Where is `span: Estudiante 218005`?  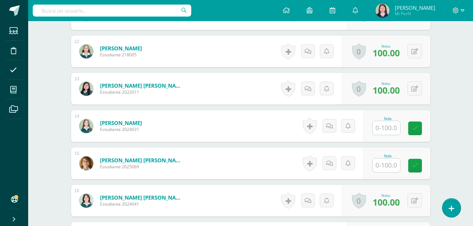
span: Estudiante 218005 is located at coordinates (121, 55).